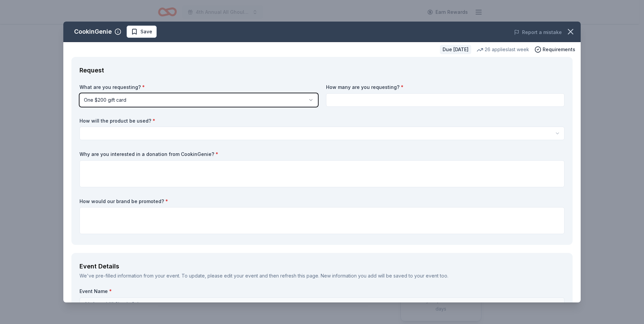  What do you see at coordinates (555, 50) in the screenshot?
I see `button: Requirements` at bounding box center [555, 50].